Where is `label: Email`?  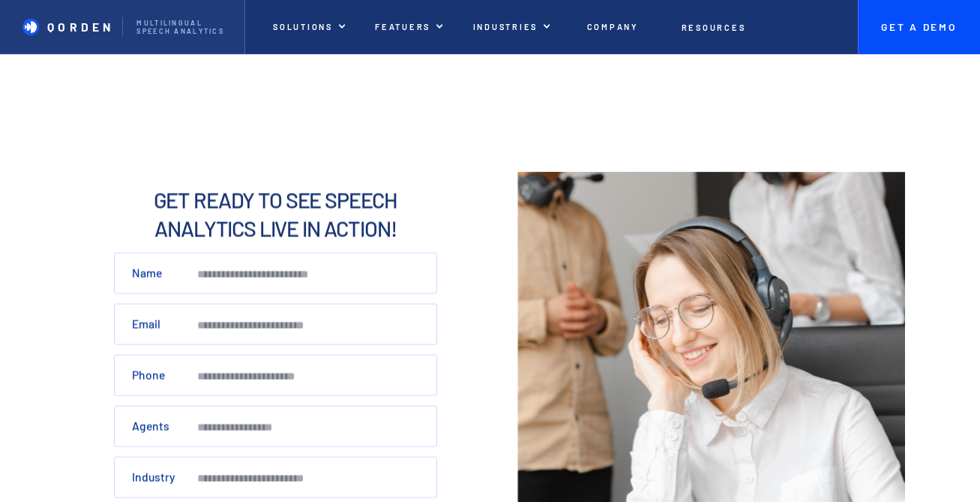 label: Email is located at coordinates (145, 324).